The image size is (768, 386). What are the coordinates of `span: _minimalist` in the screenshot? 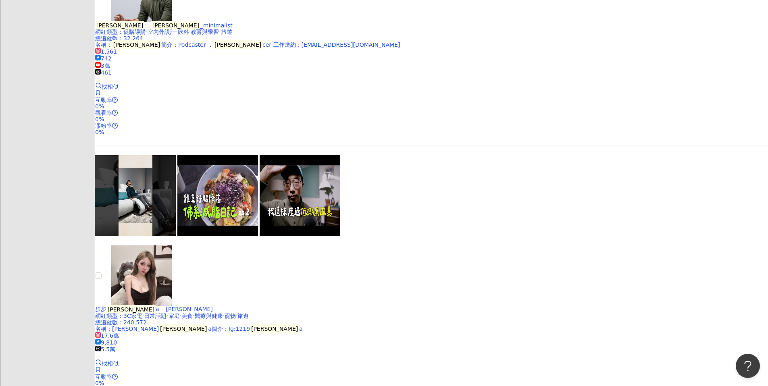 It's located at (216, 25).